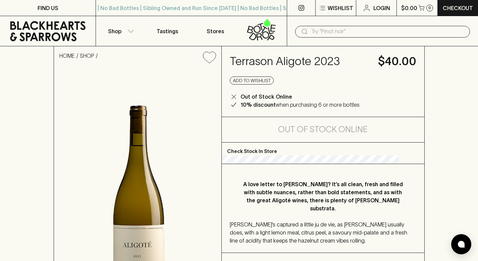  What do you see at coordinates (397, 61) in the screenshot?
I see `h4: $40.00` at bounding box center [397, 61].